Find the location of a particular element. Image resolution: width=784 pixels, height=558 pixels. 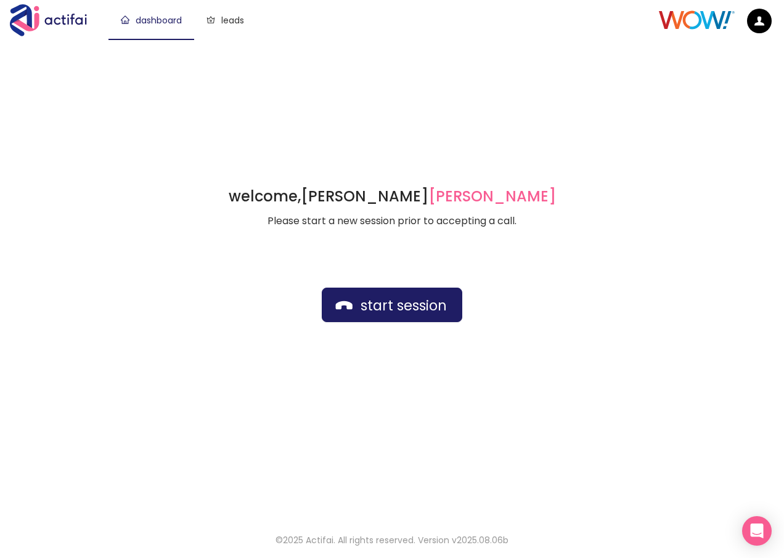

img: Client Logo is located at coordinates (696, 20).